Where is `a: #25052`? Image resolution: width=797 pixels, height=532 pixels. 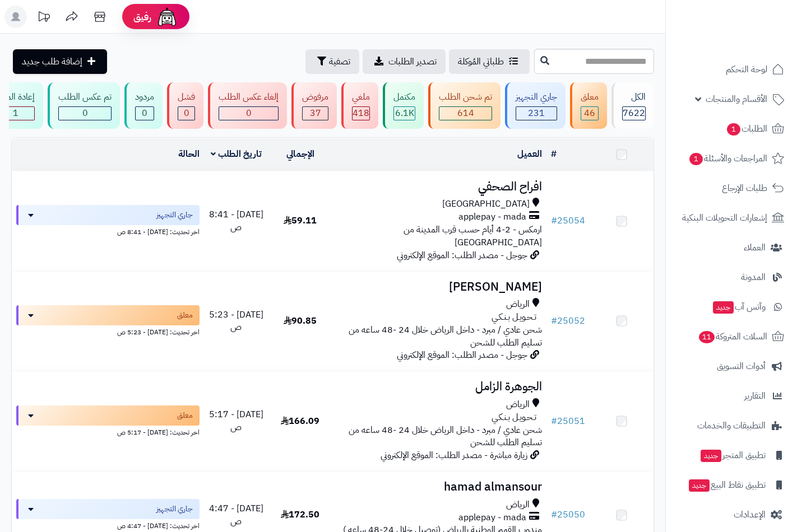
a: #25052 is located at coordinates (568, 321).